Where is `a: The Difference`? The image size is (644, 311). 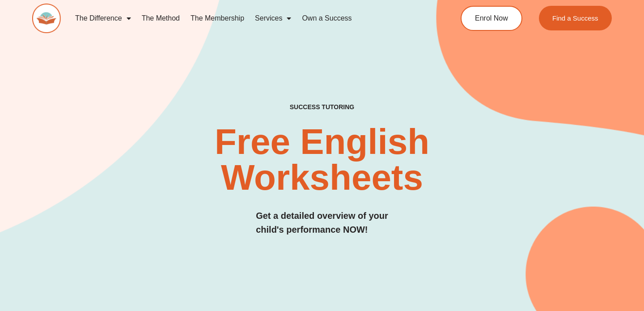 a: The Difference is located at coordinates (103, 18).